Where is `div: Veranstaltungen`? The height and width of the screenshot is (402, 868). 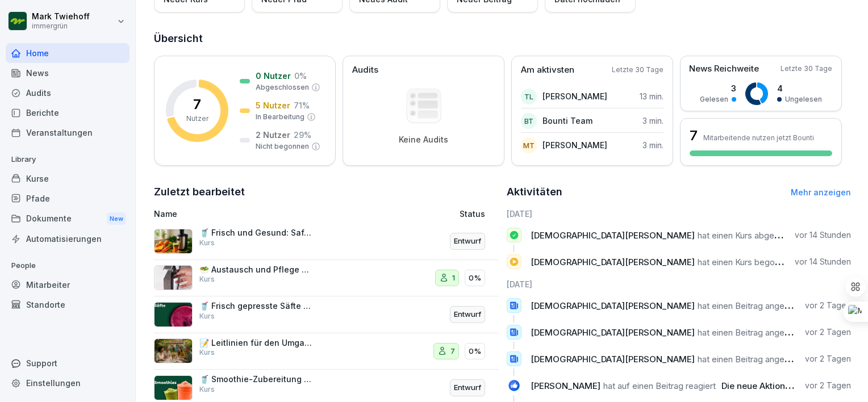
div: Veranstaltungen is located at coordinates (68, 132).